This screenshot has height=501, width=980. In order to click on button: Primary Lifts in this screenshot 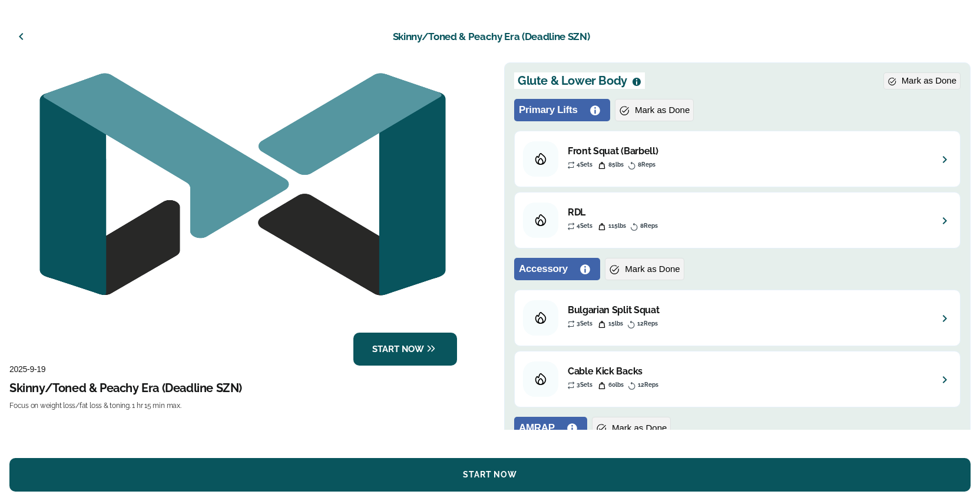, I will do `click(559, 110)`.